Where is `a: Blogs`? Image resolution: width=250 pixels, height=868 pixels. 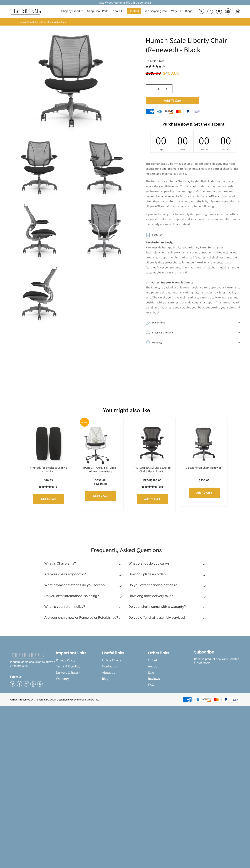 a: Blogs is located at coordinates (189, 11).